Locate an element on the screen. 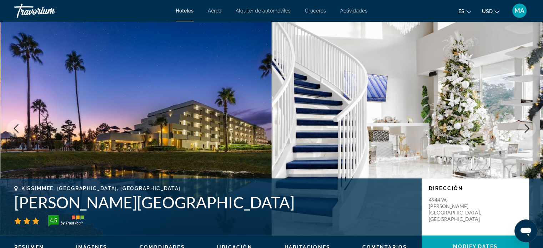 Image resolution: width=543 pixels, height=248 pixels. button: Change language is located at coordinates (464, 11).